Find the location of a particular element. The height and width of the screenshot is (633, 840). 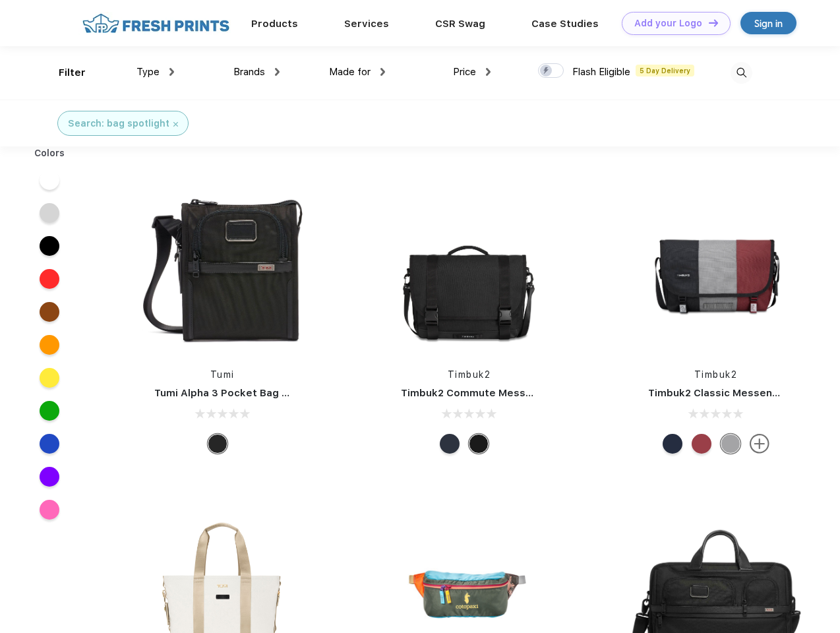

img: fo%20logo%202.webp is located at coordinates (156, 23).